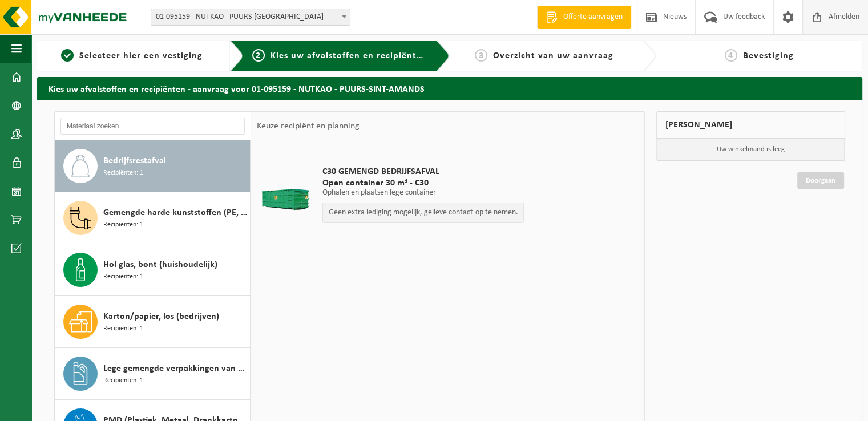  I want to click on p: Uw winkelmand is leeg, so click(751, 149).